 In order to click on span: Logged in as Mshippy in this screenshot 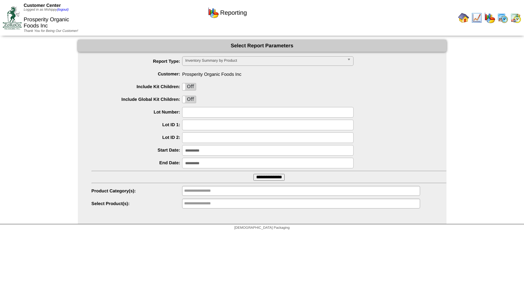, I will do `click(46, 10)`.